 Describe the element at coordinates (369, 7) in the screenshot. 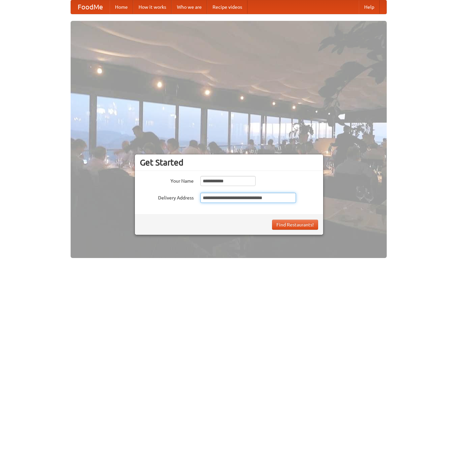

I see `a: Help` at that location.